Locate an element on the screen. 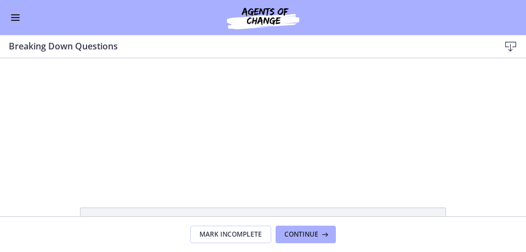 The height and width of the screenshot is (252, 526). button: Continue is located at coordinates (306, 234).